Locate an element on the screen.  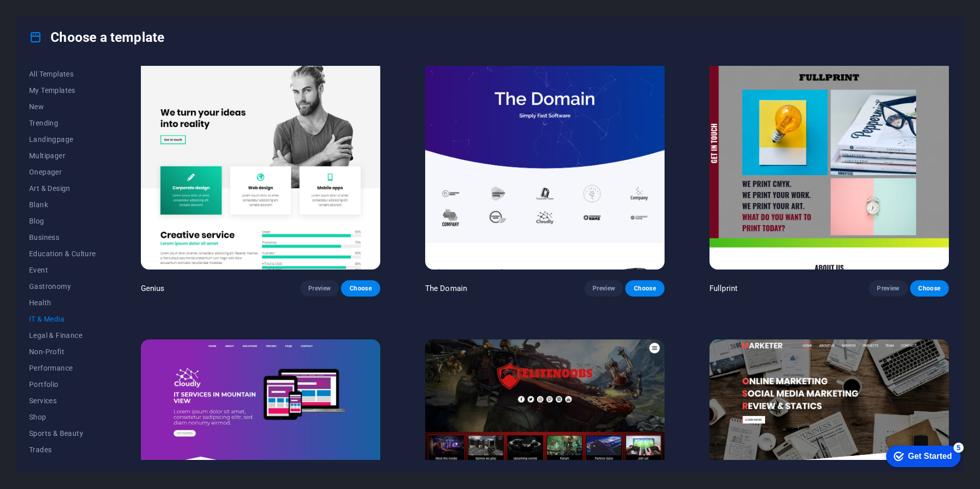
span: Education & Culture is located at coordinates (63, 254).